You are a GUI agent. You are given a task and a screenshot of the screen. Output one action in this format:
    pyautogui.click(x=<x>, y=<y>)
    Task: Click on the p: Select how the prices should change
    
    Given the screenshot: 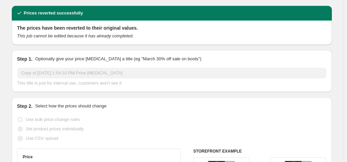 What is the action you would take?
    pyautogui.click(x=71, y=106)
    